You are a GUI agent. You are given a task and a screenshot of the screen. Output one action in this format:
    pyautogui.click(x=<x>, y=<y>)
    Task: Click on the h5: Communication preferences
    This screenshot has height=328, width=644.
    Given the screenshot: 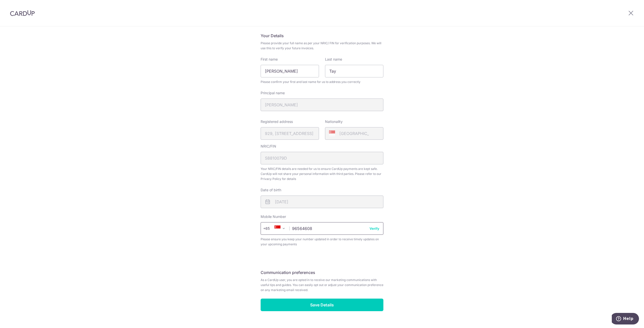 What is the action you would take?
    pyautogui.click(x=322, y=272)
    